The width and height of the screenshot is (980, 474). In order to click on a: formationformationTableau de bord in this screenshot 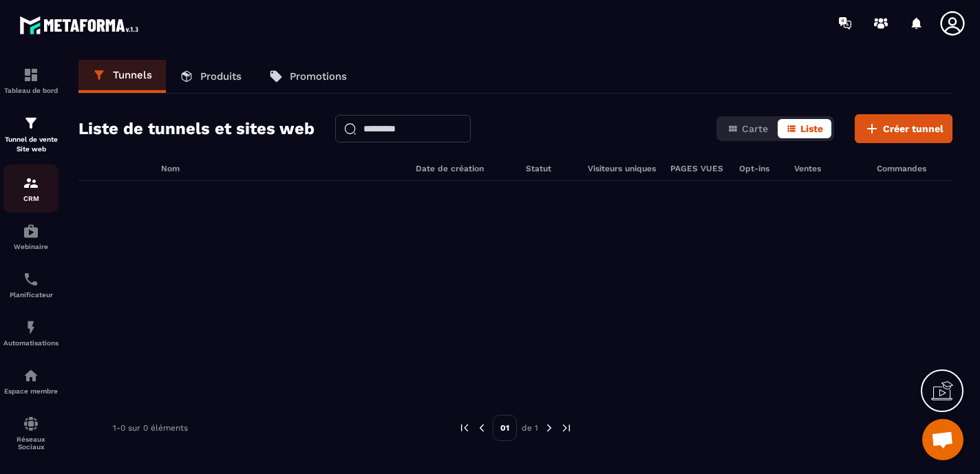, I will do `click(31, 80)`.